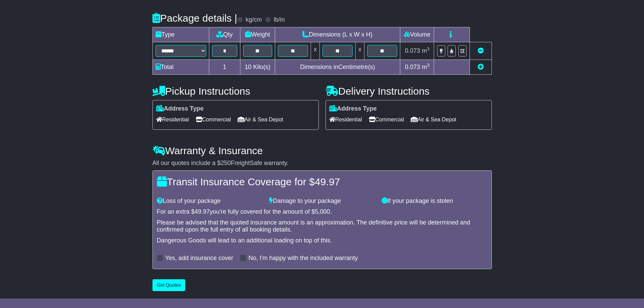 This screenshot has width=644, height=308. I want to click on h4: Warranty & Insurance, so click(322, 151).